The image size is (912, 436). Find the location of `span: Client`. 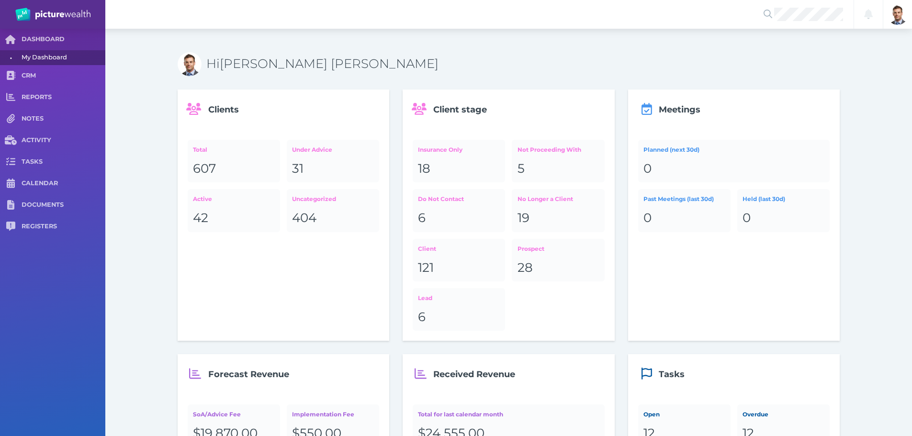

span: Client is located at coordinates (427, 249).